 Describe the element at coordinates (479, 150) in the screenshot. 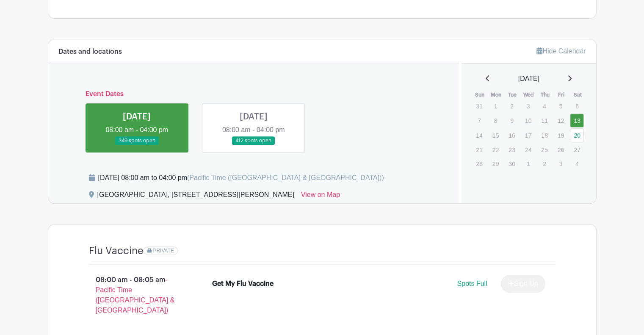

I see `p: 21` at that location.